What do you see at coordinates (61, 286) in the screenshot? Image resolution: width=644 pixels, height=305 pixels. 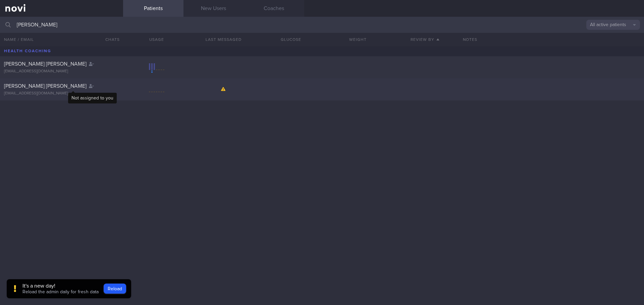 I see `div: It's a new day!` at bounding box center [61, 286].